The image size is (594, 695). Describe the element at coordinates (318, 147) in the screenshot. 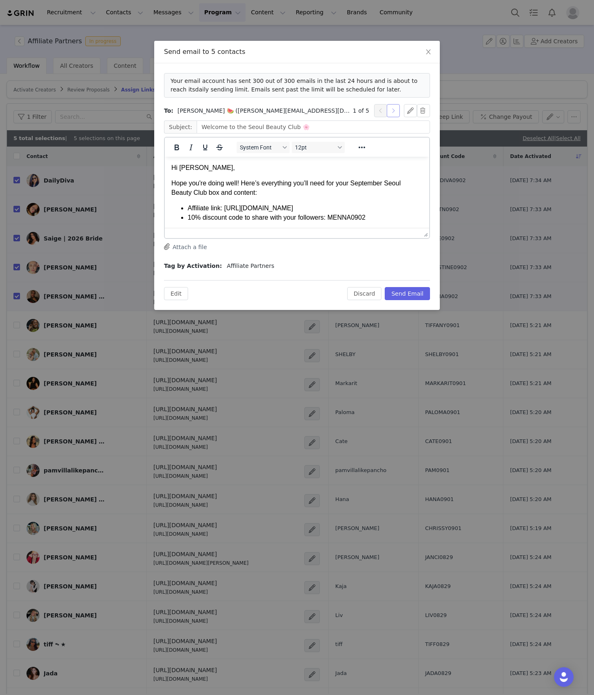

I see `button: Font sizes` at that location.